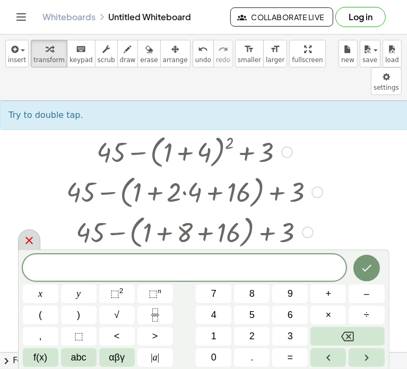 Image resolution: width=407 pixels, height=369 pixels. I want to click on span: keypad, so click(81, 60).